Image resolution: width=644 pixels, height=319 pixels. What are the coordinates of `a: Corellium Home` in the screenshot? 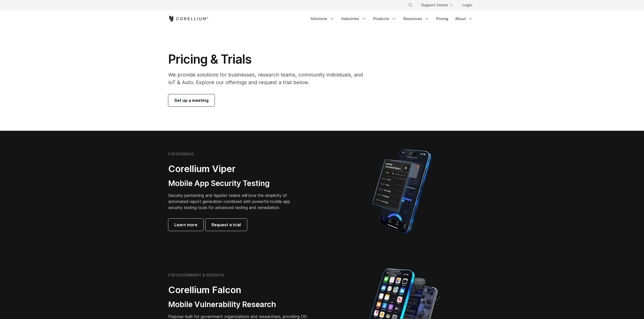 It's located at (188, 19).